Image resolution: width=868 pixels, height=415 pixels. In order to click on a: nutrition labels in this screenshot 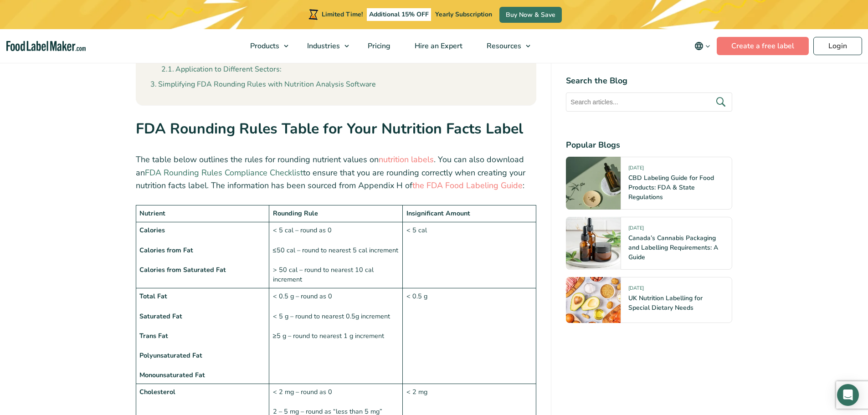, I will do `click(406, 159)`.